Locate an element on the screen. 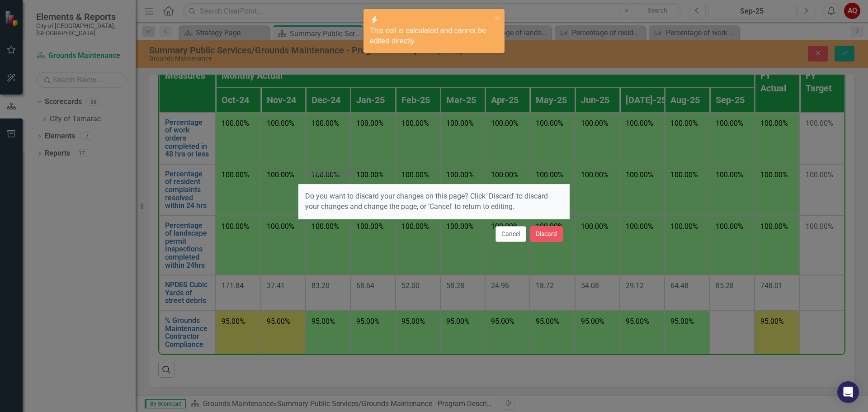  div: This cell is calculated and cannot be edited directly is located at coordinates (431, 36).